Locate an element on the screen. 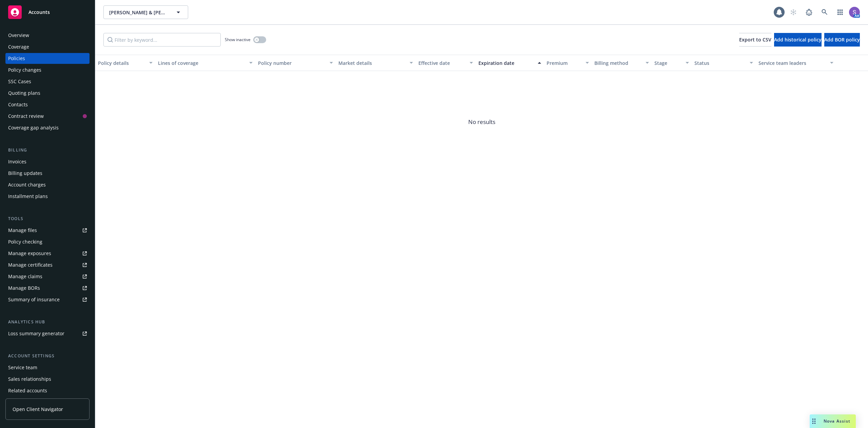  a: Manage BORs is located at coordinates (48, 288).